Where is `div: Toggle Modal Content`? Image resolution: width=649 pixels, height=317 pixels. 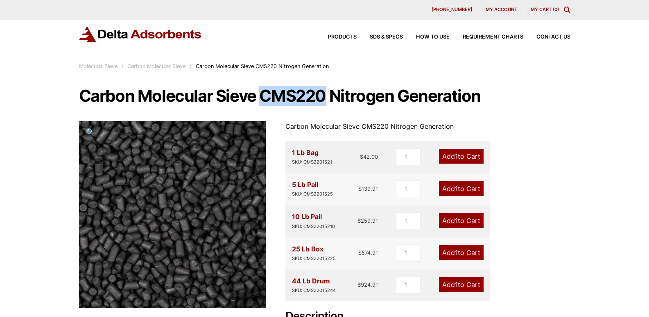 div: Toggle Modal Content is located at coordinates (567, 10).